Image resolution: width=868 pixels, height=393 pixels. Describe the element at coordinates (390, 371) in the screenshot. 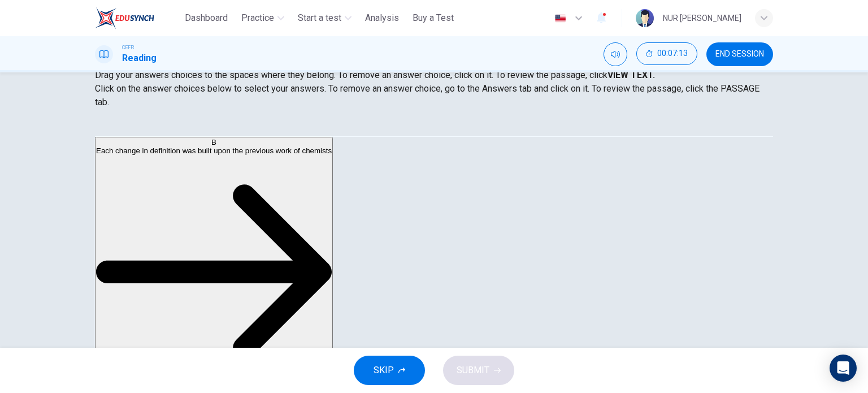

I see `button: SKIP` at that location.